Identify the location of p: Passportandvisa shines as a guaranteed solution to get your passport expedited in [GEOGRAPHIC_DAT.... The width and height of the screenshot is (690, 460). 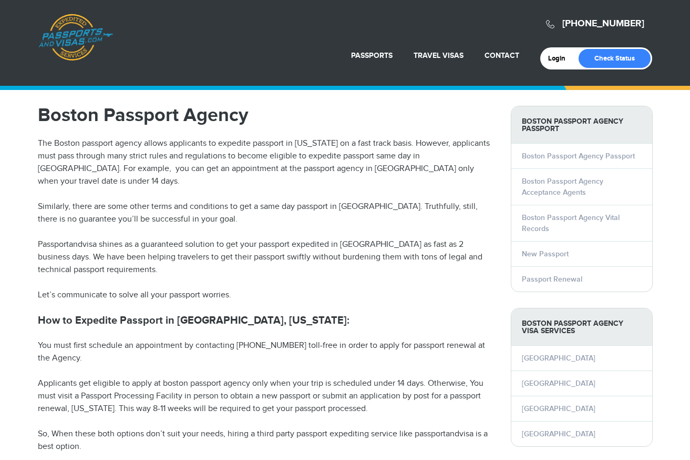
(267, 257).